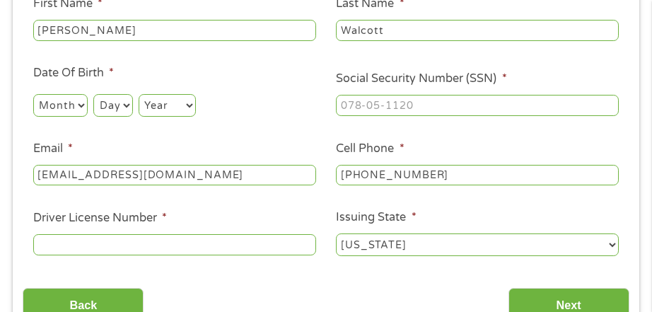 The image size is (652, 312). What do you see at coordinates (477, 105) in the screenshot?
I see `input: 078-05-1120` at bounding box center [477, 105].